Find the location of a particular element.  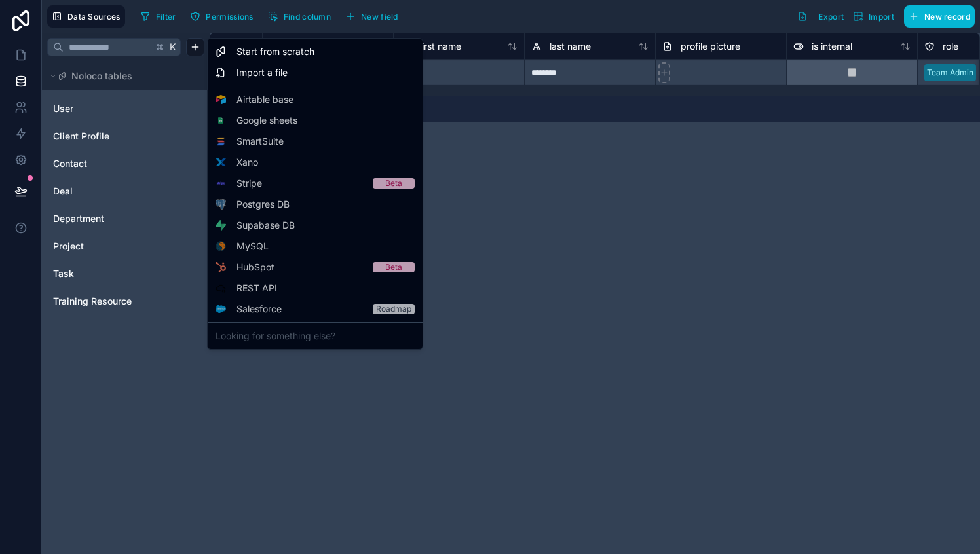

span: Postgres DB is located at coordinates (263, 204).